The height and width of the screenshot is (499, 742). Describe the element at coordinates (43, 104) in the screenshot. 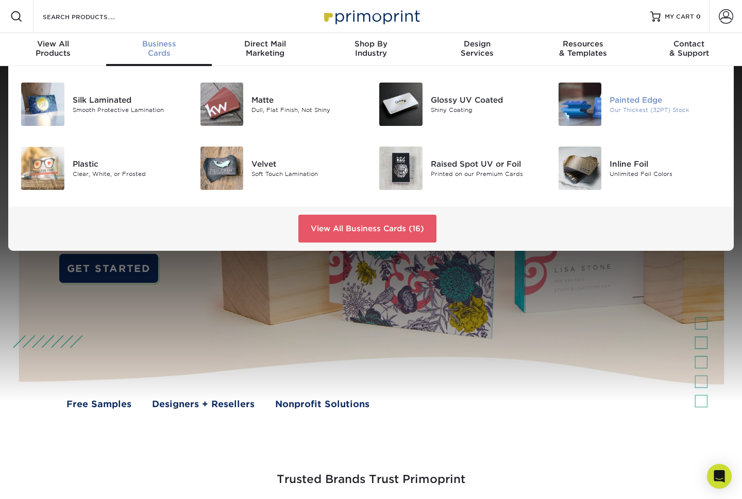

I see `img: Silk Laminated Business Cards` at that location.